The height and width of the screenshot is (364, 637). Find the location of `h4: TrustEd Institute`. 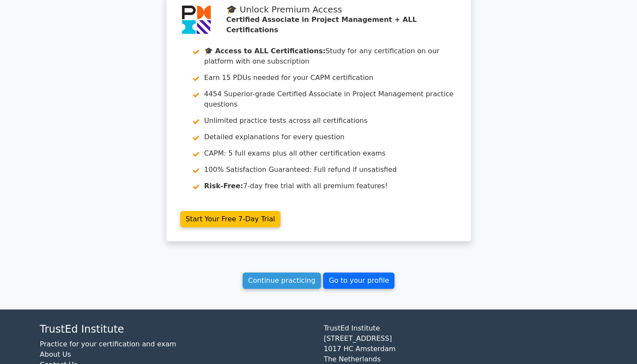

h4: TrustEd Institute is located at coordinates (177, 329).